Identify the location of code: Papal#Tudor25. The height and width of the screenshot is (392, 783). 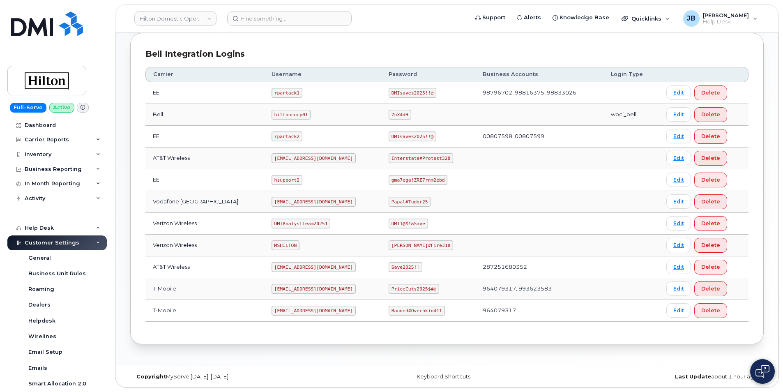
(409, 202).